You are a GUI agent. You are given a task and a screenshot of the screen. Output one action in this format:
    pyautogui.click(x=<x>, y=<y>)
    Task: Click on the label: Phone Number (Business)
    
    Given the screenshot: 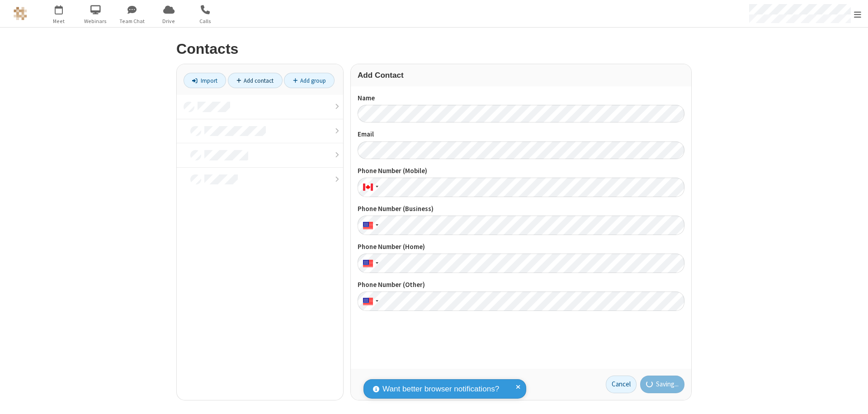 What is the action you would take?
    pyautogui.click(x=520, y=209)
    